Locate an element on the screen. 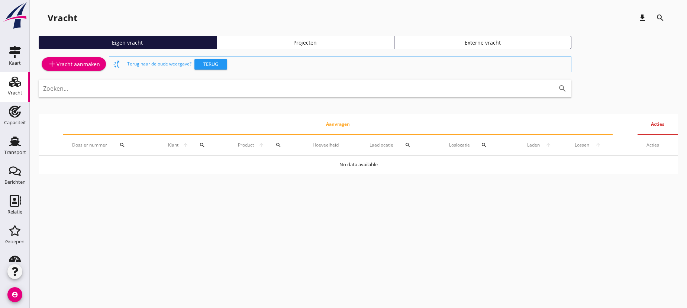 The width and height of the screenshot is (687, 308). a: Projecten is located at coordinates (305, 42).